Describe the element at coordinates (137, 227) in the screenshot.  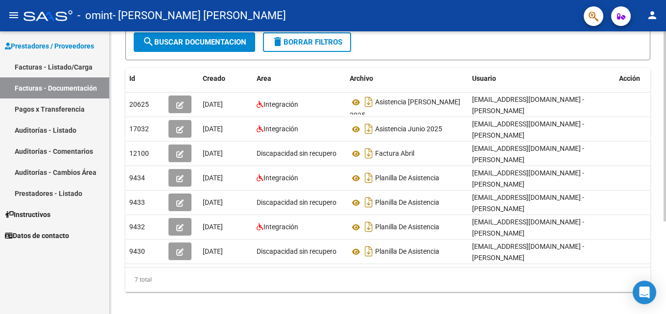
I see `span: 9432` at that location.